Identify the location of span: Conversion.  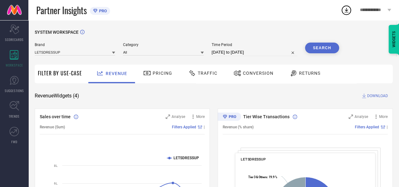
(258, 73).